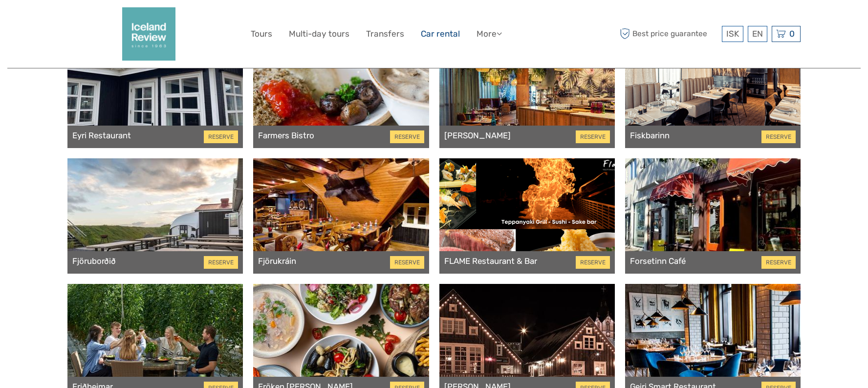  I want to click on a: Eyri Restaurant, so click(101, 135).